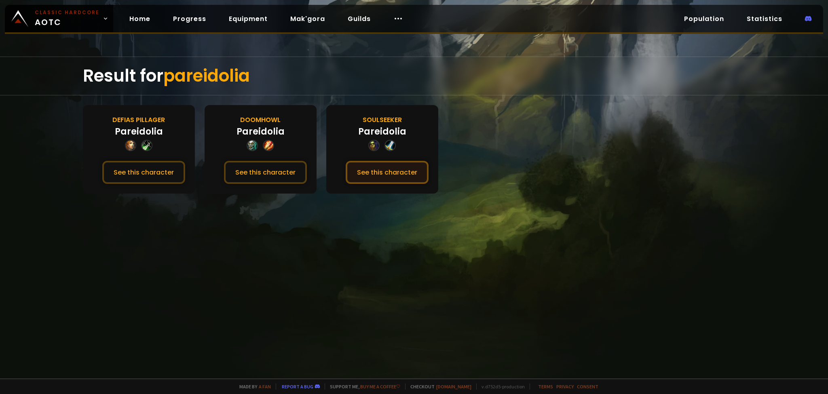  What do you see at coordinates (546, 387) in the screenshot?
I see `a: Terms` at bounding box center [546, 387].